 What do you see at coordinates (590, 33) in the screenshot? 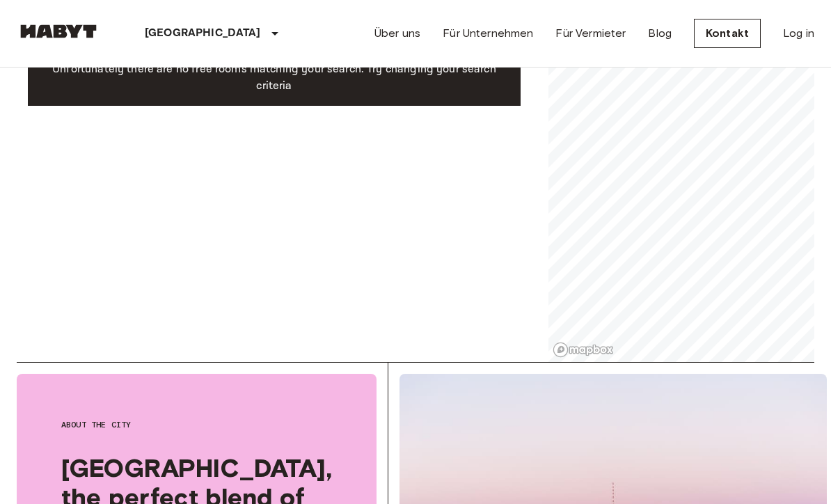
I see `a: Für Vermieter` at bounding box center [590, 33].